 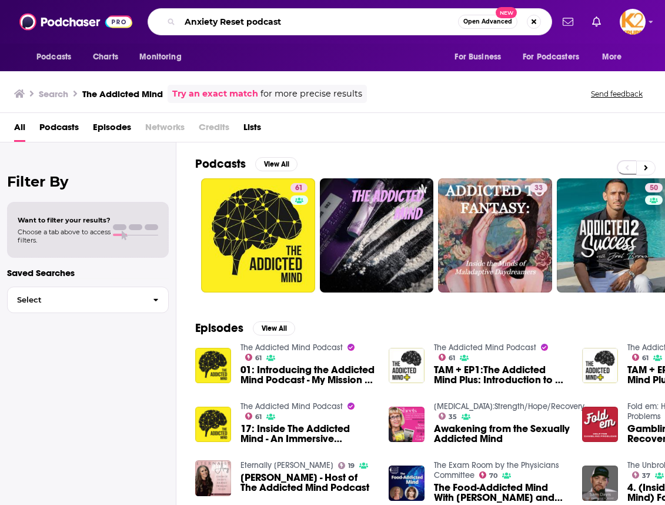 What do you see at coordinates (448, 416) in the screenshot?
I see `a: 35` at bounding box center [448, 416].